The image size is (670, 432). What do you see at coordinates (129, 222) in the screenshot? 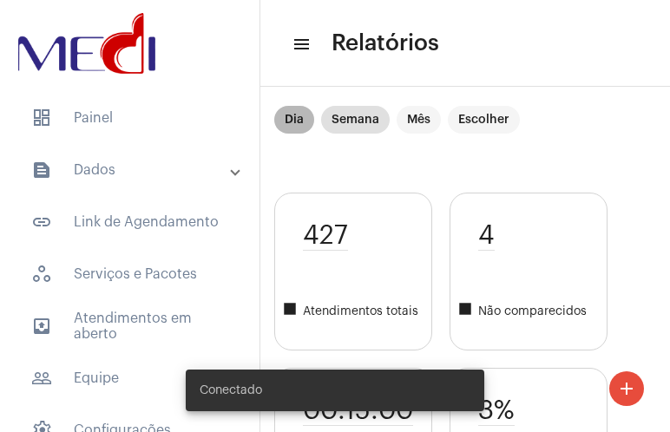
I see `span: Link de Agendamento` at bounding box center [129, 222].